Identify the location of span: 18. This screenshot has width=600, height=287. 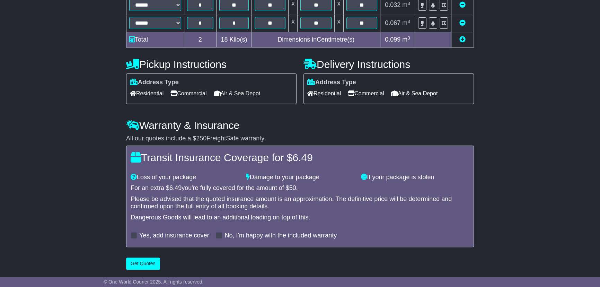
(224, 39).